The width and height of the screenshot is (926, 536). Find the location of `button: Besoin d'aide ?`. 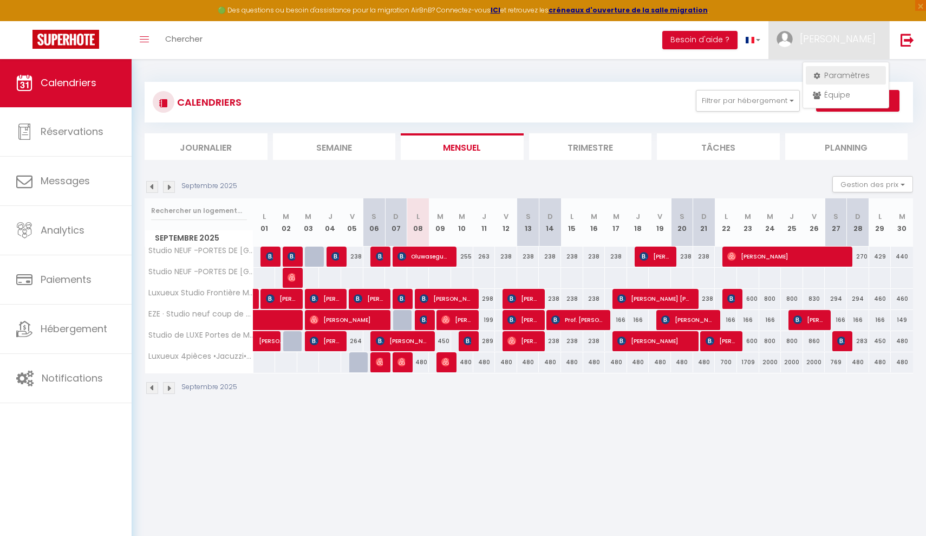

button: Besoin d'aide ? is located at coordinates (700, 40).